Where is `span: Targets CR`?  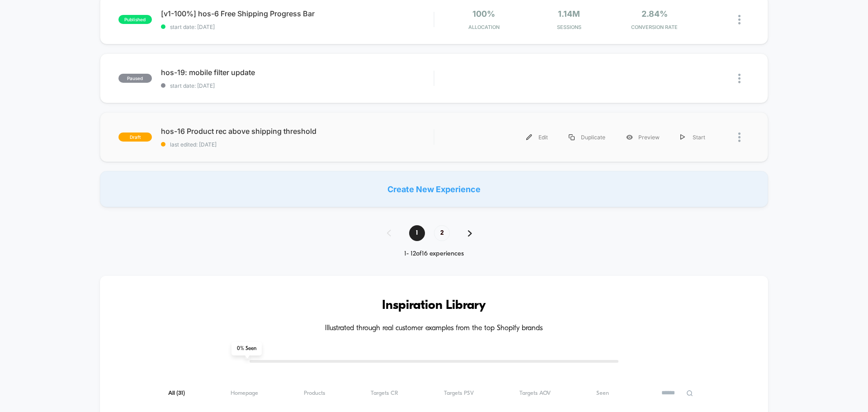 span: Targets CR is located at coordinates (385, 393).